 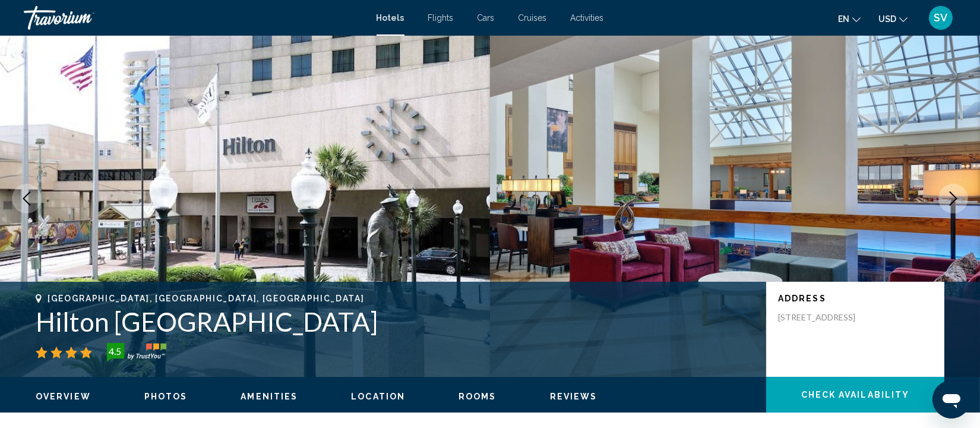 What do you see at coordinates (953, 198) in the screenshot?
I see `button: Next image` at bounding box center [953, 198].